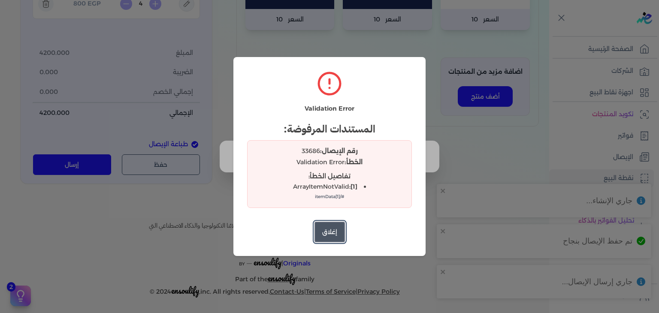  Describe the element at coordinates (330, 177) in the screenshot. I see `p: تفاصيل الخطأ:` at that location.